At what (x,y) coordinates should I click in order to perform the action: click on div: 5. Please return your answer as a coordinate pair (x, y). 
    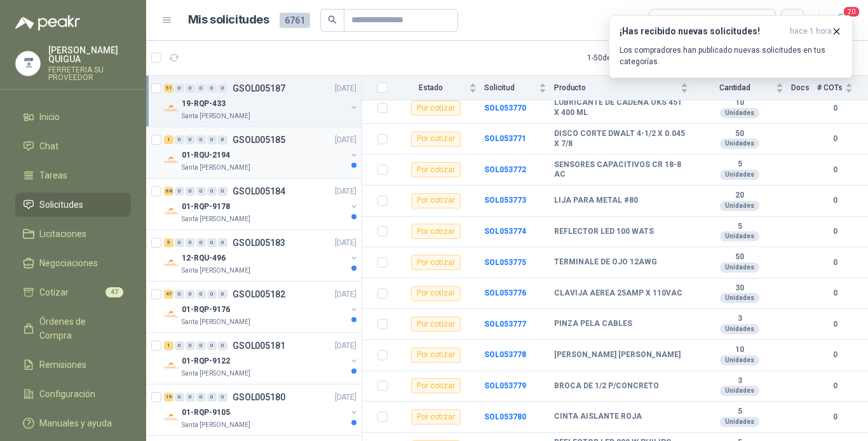
    Looking at the image, I should click on (168, 242).